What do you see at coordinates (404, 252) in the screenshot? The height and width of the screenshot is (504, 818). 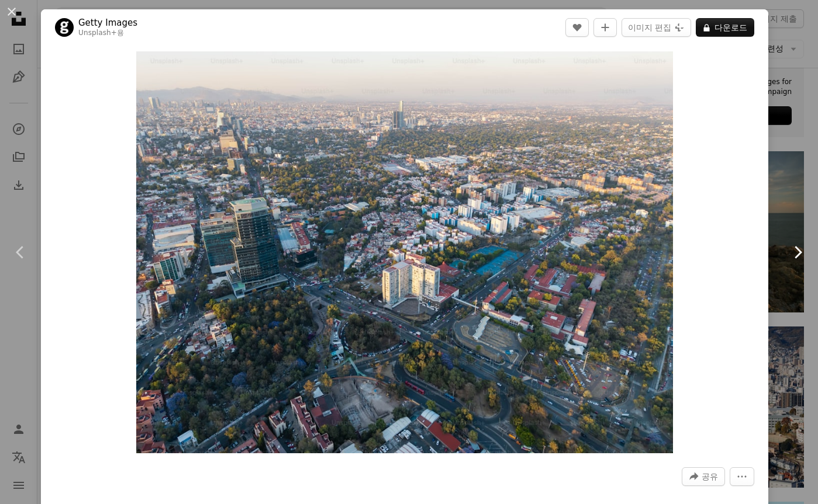 I see `img: CDMX 남쪽의 봄 오후 사진` at bounding box center [404, 252].